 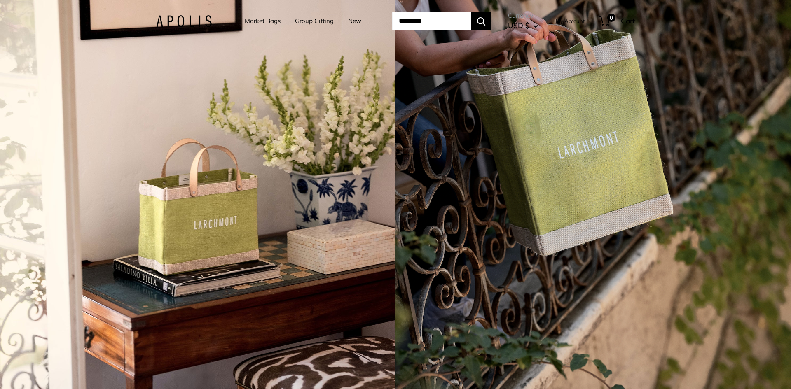 What do you see at coordinates (628, 21) in the screenshot?
I see `span: Cart` at bounding box center [628, 21].